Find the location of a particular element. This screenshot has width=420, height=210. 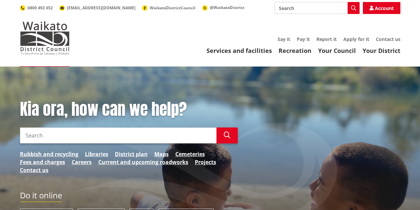

a: @WaikatoDistrict is located at coordinates (223, 7).